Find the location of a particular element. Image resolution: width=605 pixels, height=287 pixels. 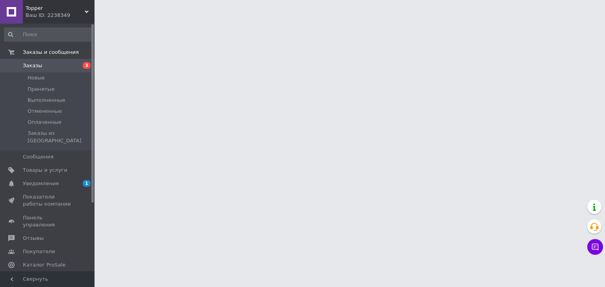

span: Заказы is located at coordinates (32, 66).